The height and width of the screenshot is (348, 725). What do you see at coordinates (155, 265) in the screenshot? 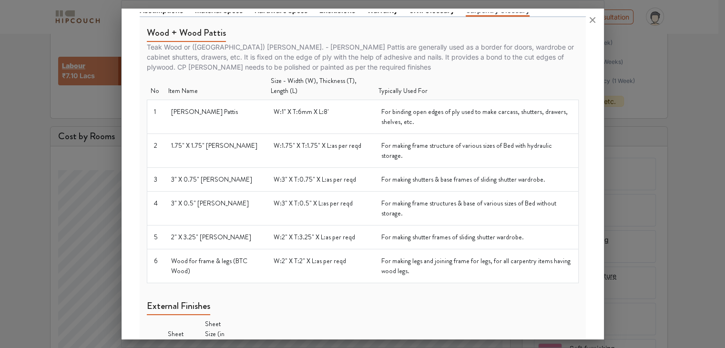
I see `td: 6` at bounding box center [155, 265].